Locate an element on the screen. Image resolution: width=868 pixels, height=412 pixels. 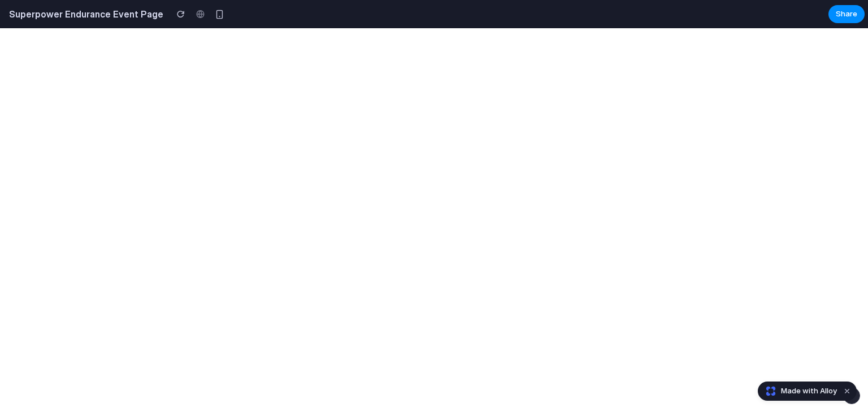
h2: Superpower Endurance Event Page is located at coordinates (83, 14).